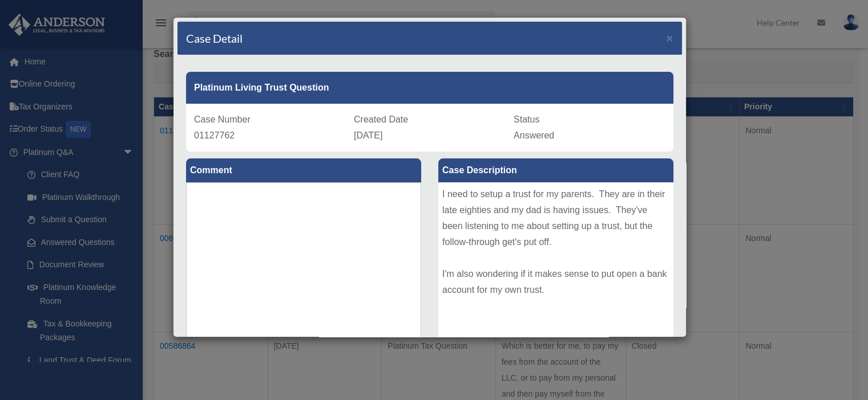 The width and height of the screenshot is (868, 400). I want to click on div: I need to setup a trust for my parents. They are in their late eighties and my dad is having issu..., so click(556, 268).